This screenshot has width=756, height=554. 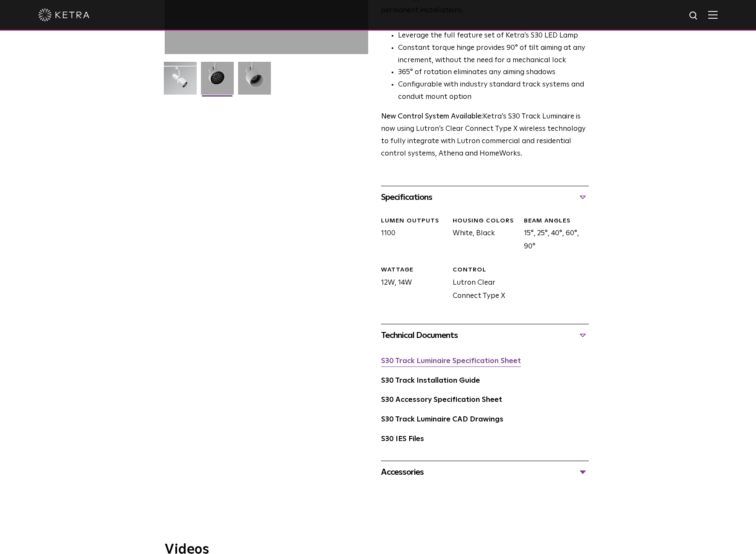 I want to click on img: 3b1b0dc7630e9da69e6b, so click(x=217, y=81).